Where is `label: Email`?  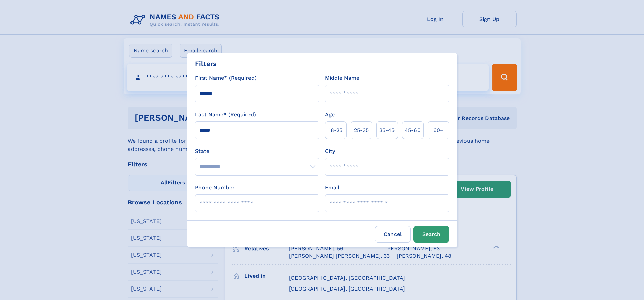 label: Email is located at coordinates (332, 188).